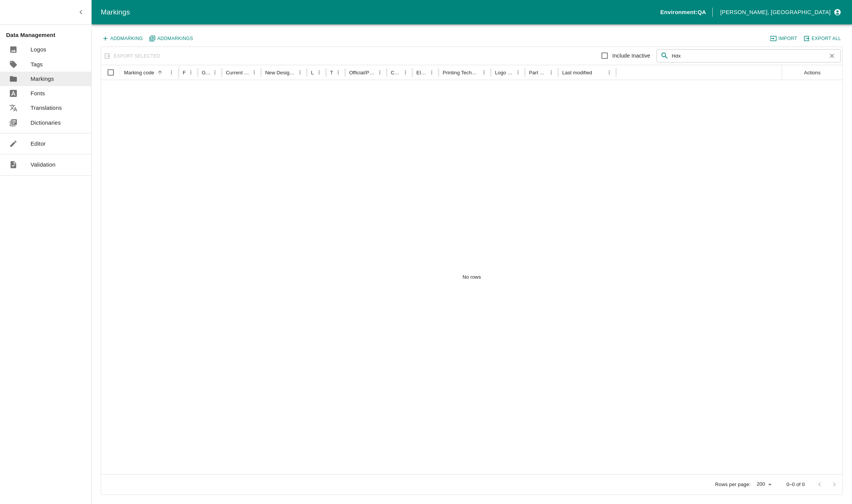 The height and width of the screenshot is (504, 852). I want to click on div: Last modified, so click(577, 73).